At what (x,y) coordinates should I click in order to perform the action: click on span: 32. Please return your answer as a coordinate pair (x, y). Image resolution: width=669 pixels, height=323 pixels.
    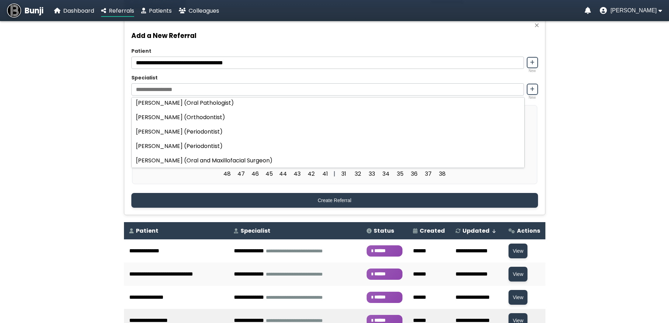
    Looking at the image, I should click on (358, 173).